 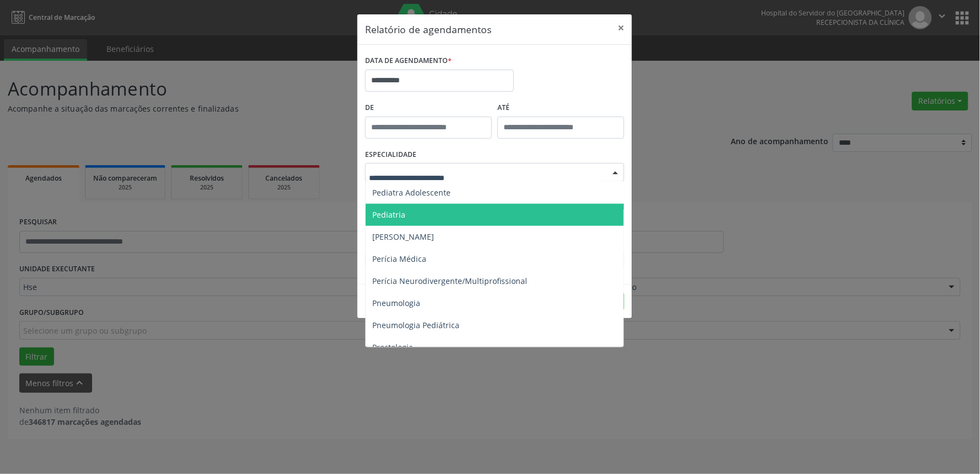 I want to click on label: ESPECIALIDADE, so click(x=391, y=154).